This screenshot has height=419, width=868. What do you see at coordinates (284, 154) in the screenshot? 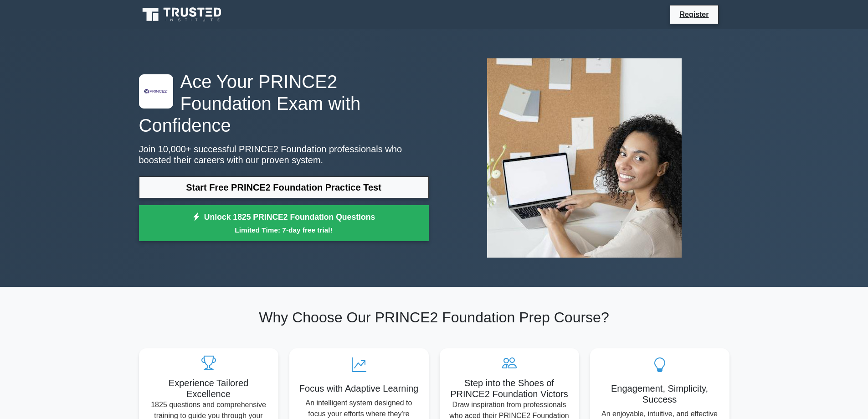
I see `p: Join 10,000+ successful PRINCE2 Foundation professionals who boosted their careers with our prove...` at bounding box center [284, 154].